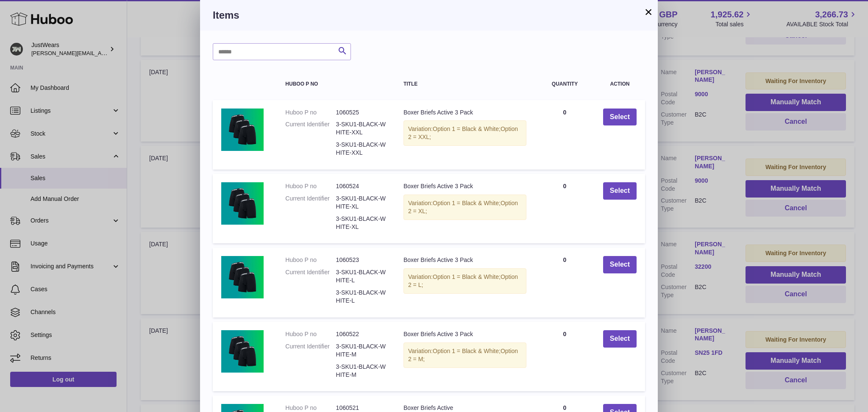 This screenshot has height=412, width=868. What do you see at coordinates (564, 84) in the screenshot?
I see `th: Quantity` at bounding box center [564, 84].